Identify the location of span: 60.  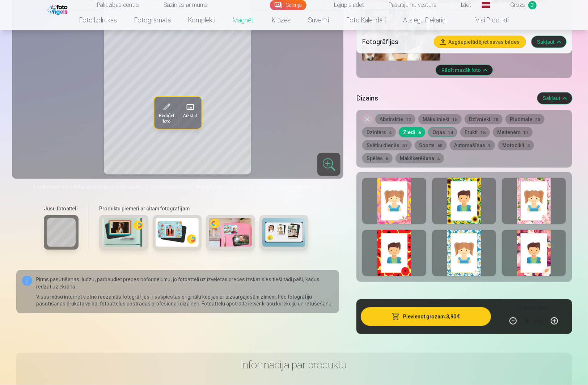
(440, 146).